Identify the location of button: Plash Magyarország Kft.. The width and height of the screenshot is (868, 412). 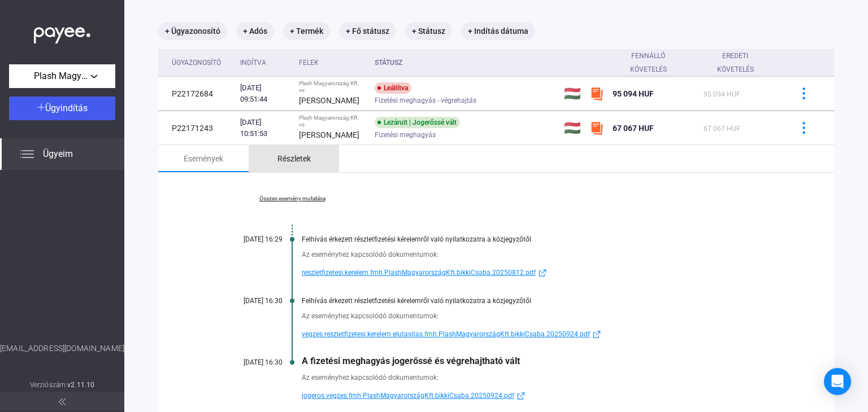
(62, 76).